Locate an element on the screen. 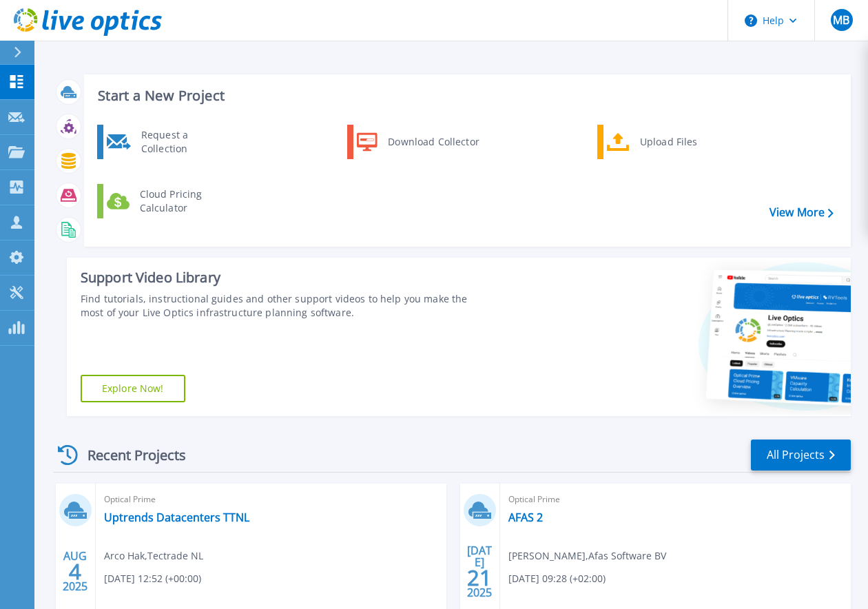 This screenshot has height=609, width=868. a: Download Collector is located at coordinates (418, 142).